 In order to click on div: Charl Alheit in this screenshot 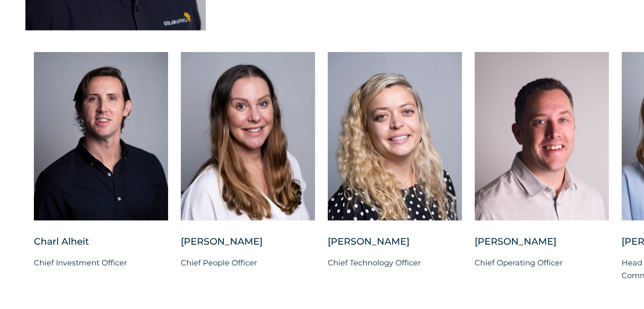, I will do `click(101, 246)`.